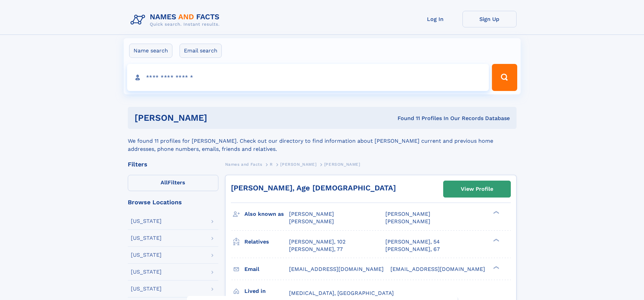  Describe the element at coordinates (244, 164) in the screenshot. I see `a: Names and Facts` at that location.